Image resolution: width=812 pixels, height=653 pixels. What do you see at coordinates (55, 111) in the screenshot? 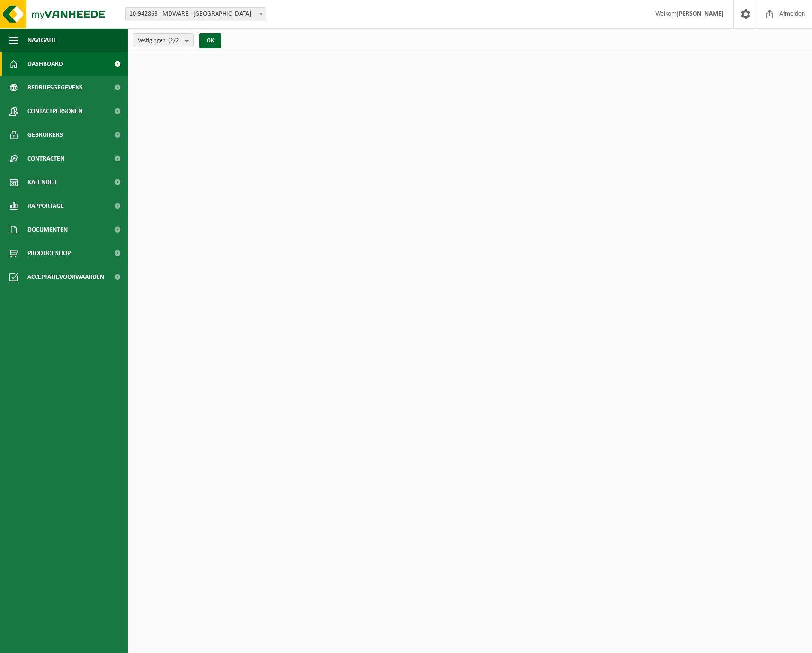
I see `span: Contactpersonen` at bounding box center [55, 111].